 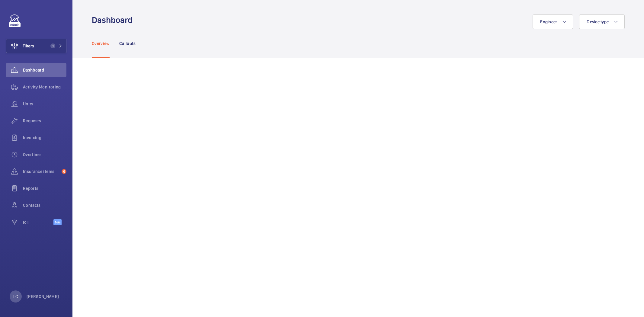 What do you see at coordinates (15, 297) in the screenshot?
I see `p: LC` at bounding box center [15, 297].